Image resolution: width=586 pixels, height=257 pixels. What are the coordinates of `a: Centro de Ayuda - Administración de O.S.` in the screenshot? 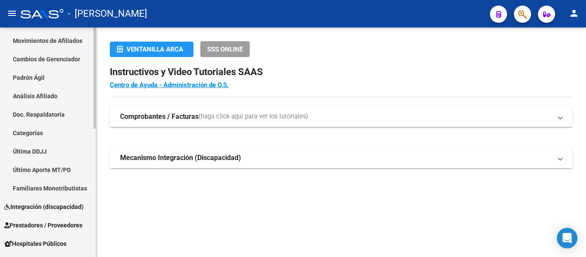 It's located at (169, 85).